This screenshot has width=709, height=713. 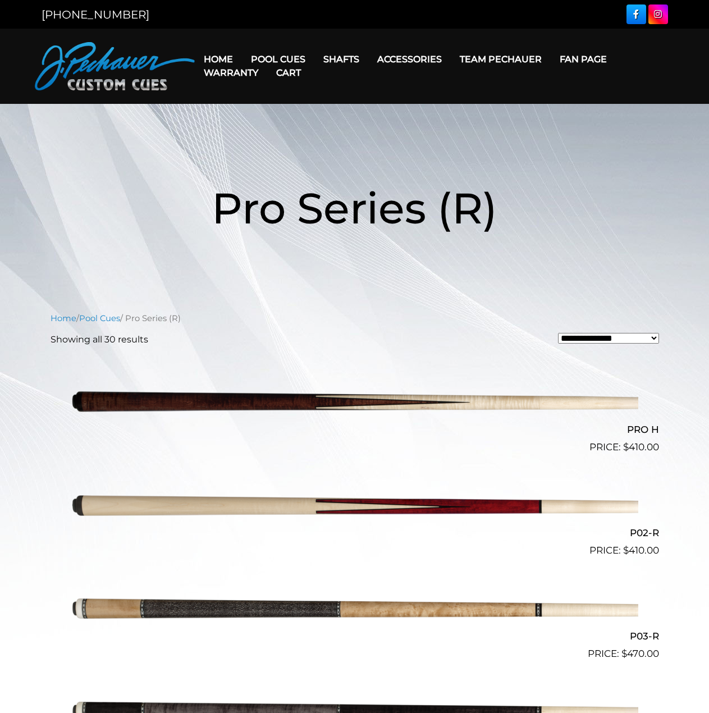 What do you see at coordinates (640, 653) in the screenshot?
I see `bdi: 470.00` at bounding box center [640, 653].